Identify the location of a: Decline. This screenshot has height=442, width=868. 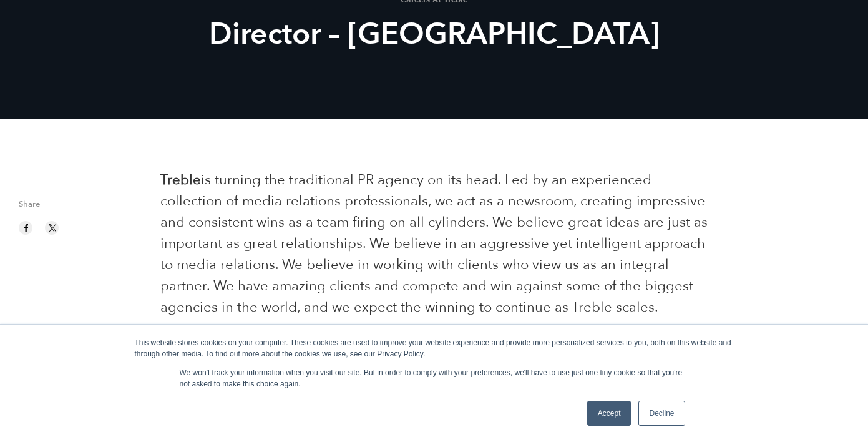
(662, 413).